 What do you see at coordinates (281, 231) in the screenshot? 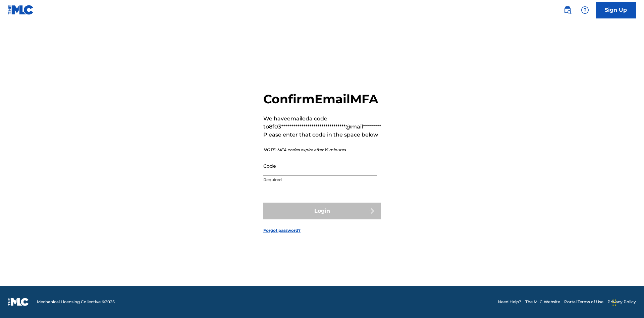
I see `a: Forgot password?` at bounding box center [281, 231].